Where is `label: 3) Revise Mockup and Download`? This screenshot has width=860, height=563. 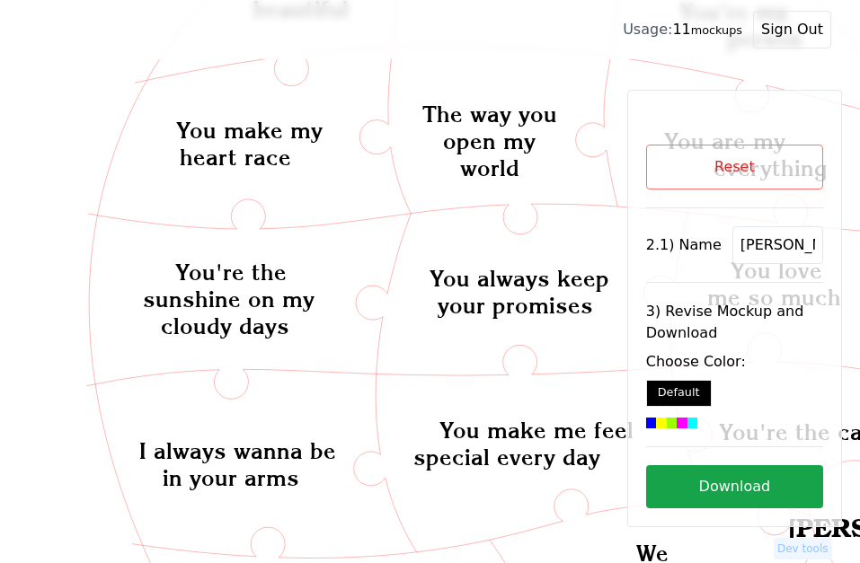 label: 3) Revise Mockup and Download is located at coordinates (734, 322).